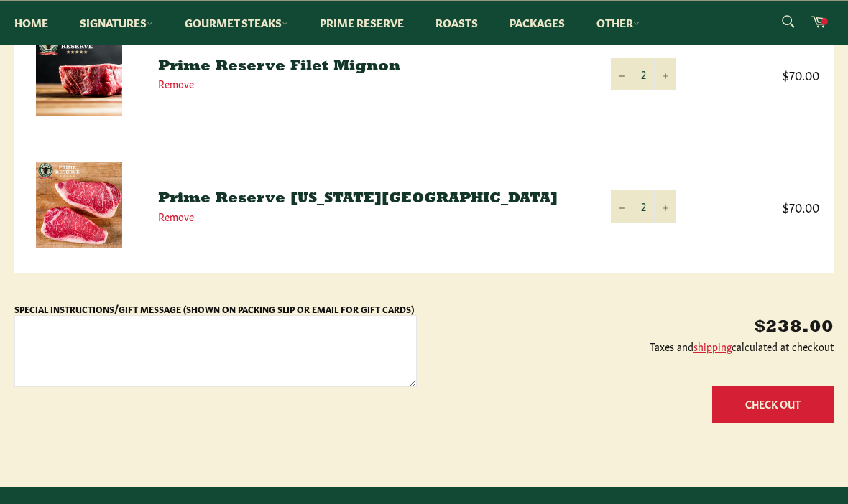  I want to click on button: Check Out, so click(772, 404).